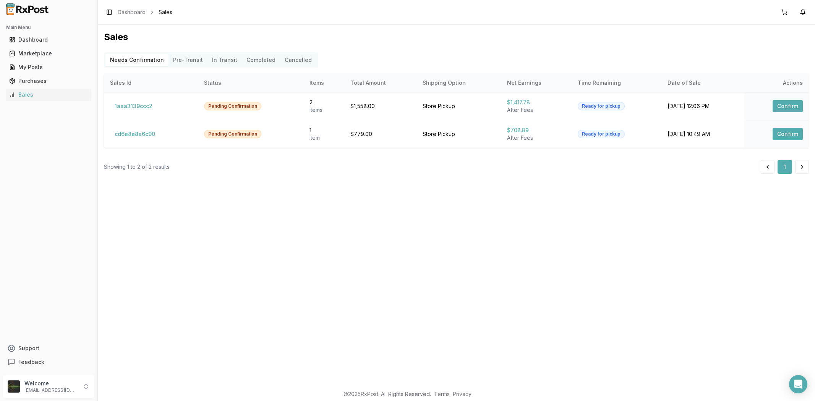 This screenshot has height=401, width=815. What do you see at coordinates (49, 81) in the screenshot?
I see `a: Purchases` at bounding box center [49, 81].